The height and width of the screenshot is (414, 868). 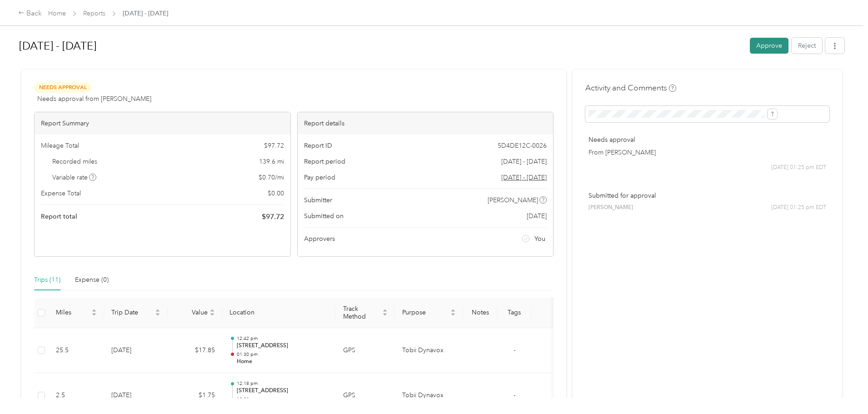 What do you see at coordinates (132, 312) in the screenshot?
I see `span: Trip Date` at bounding box center [132, 312].